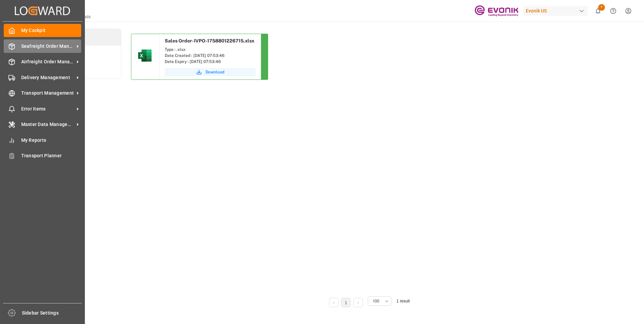  What do you see at coordinates (598, 11) in the screenshot?
I see `button: show 1 new notifications` at bounding box center [598, 11].